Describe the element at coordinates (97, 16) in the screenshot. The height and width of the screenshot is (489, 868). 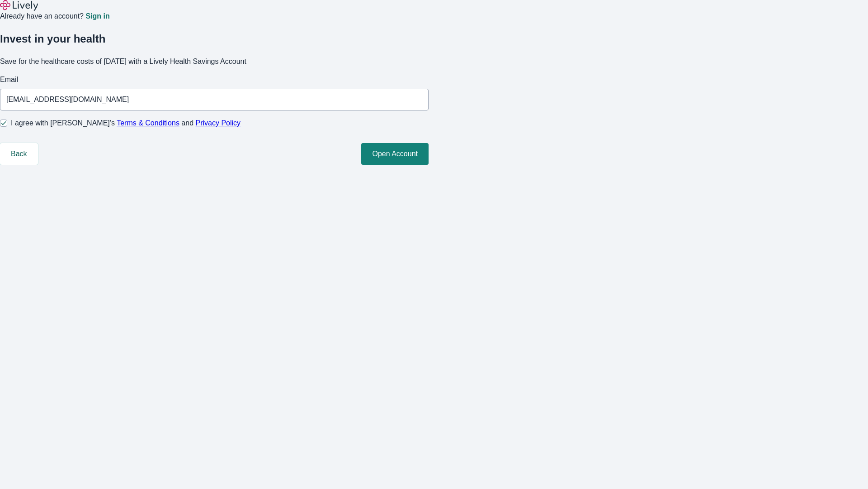
I see `a: Sign in` at that location.